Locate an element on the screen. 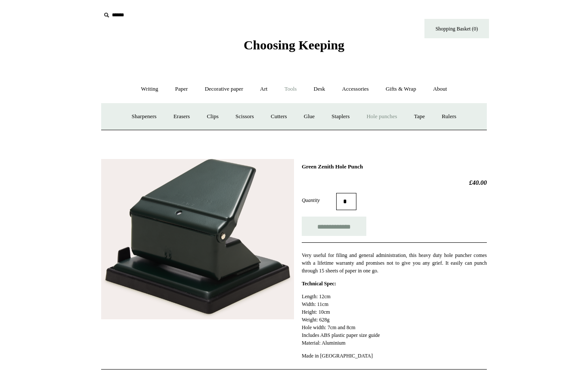  a: Art is located at coordinates (263, 89).